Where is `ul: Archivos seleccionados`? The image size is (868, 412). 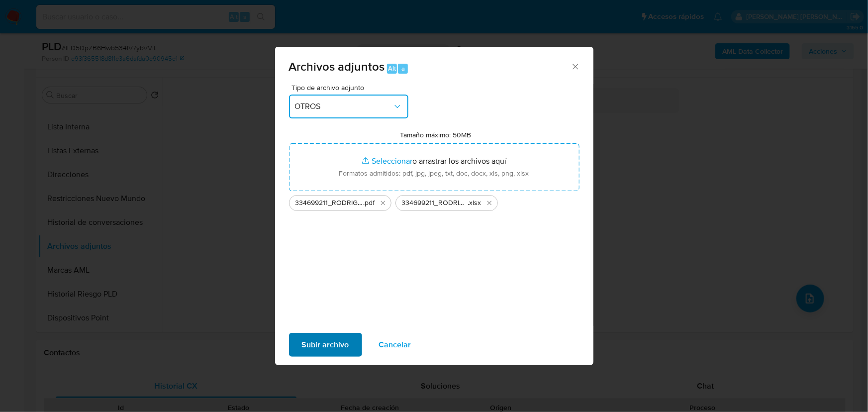 ul: Archivos seleccionados is located at coordinates (434, 201).